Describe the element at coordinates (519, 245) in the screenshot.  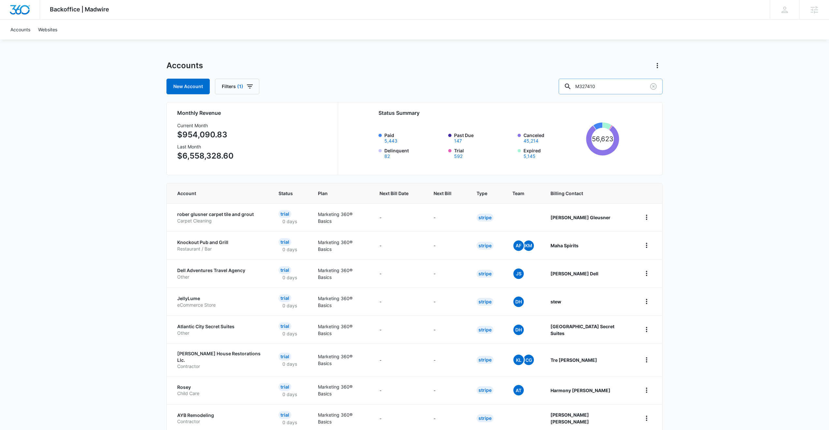
I see `span: AF` at that location.